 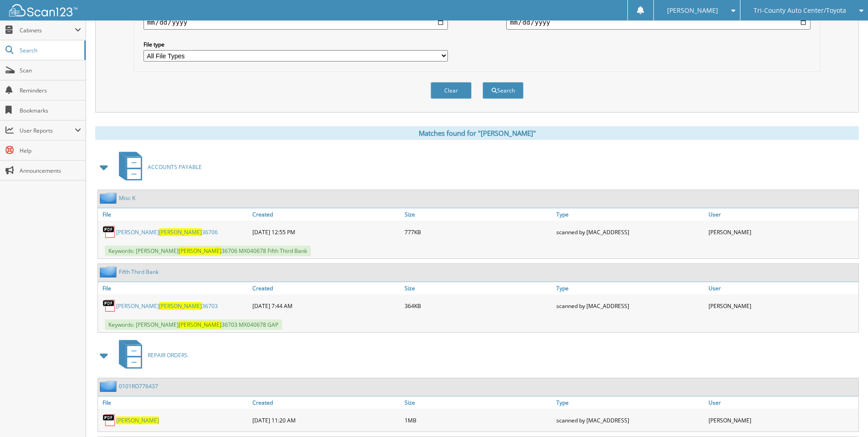 I want to click on div: Chat Widget, so click(x=845, y=415).